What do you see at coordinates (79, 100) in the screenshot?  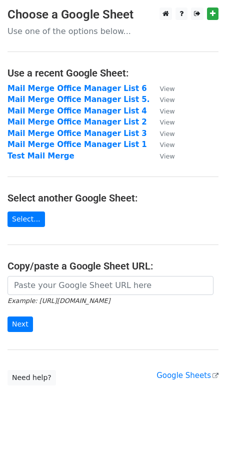 I see `a: Mail Merge Office Manager List 5.` at bounding box center [79, 100].